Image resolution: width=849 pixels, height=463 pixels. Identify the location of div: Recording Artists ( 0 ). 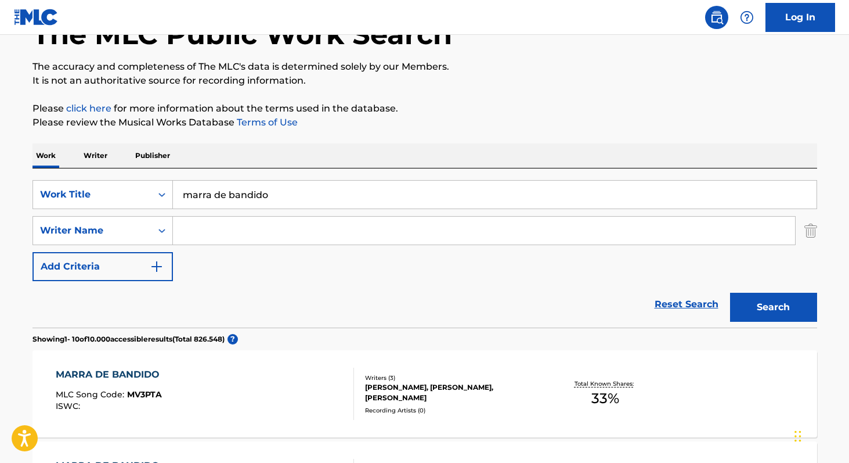
(453, 410).